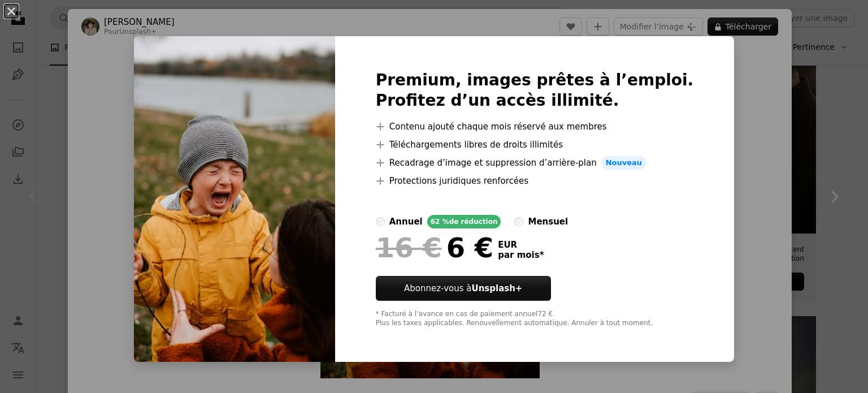  I want to click on li: Téléchargements libres de droits illimités, so click(534, 144).